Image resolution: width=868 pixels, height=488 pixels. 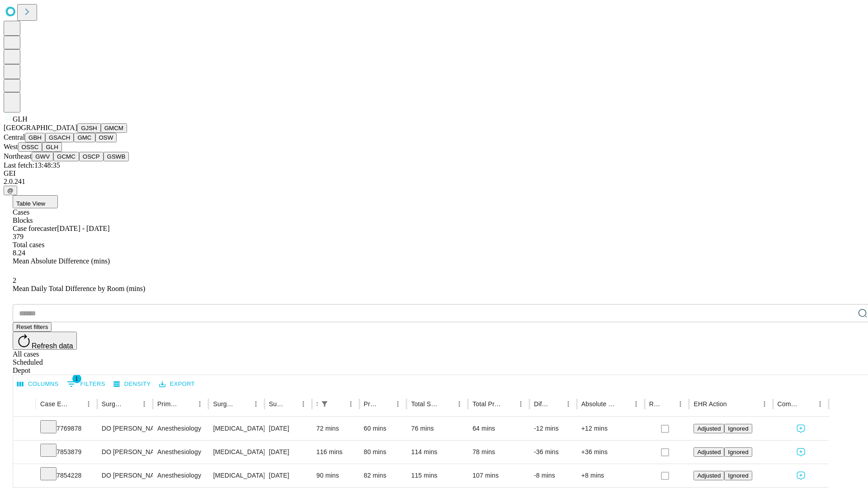 I want to click on div: 80 mins, so click(x=383, y=452).